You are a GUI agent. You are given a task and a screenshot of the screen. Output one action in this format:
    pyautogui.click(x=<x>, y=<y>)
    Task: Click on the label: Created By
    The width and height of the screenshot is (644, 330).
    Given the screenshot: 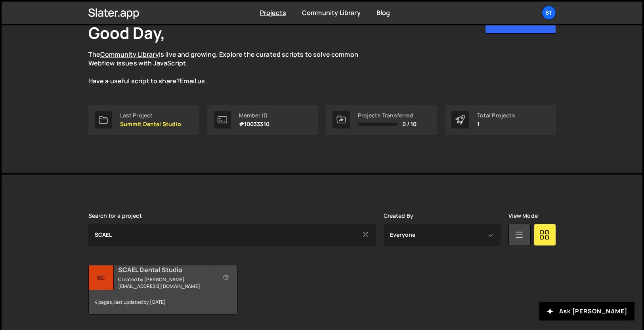 What is the action you would take?
    pyautogui.click(x=399, y=216)
    